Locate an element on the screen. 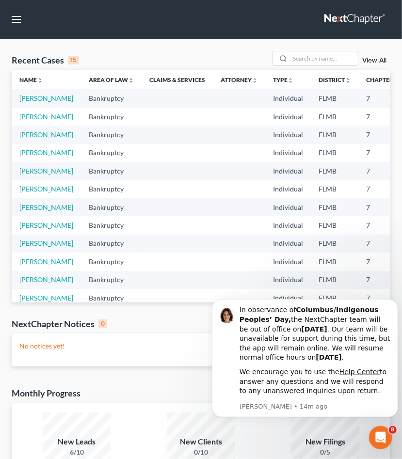  a: Help Center is located at coordinates (152, 84).